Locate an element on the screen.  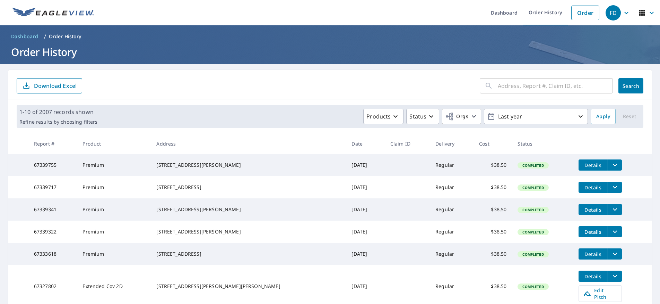
td: 67339322 is located at coordinates (53, 231).